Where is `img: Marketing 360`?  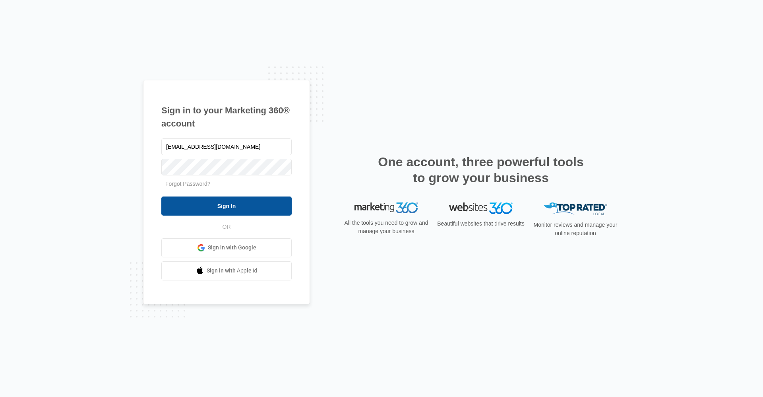 img: Marketing 360 is located at coordinates (386, 208).